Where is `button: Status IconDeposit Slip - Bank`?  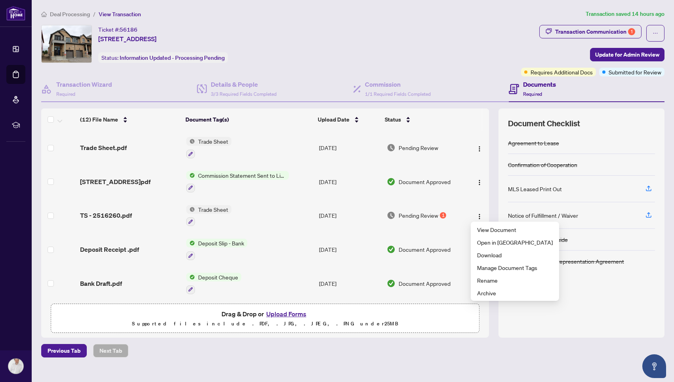
button: Status IconDeposit Slip - Bank is located at coordinates (217, 250).